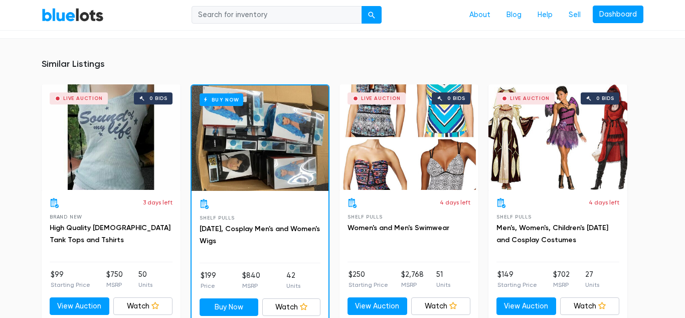 This screenshot has height=318, width=685. Describe the element at coordinates (294, 280) in the screenshot. I see `li: 42` at that location.